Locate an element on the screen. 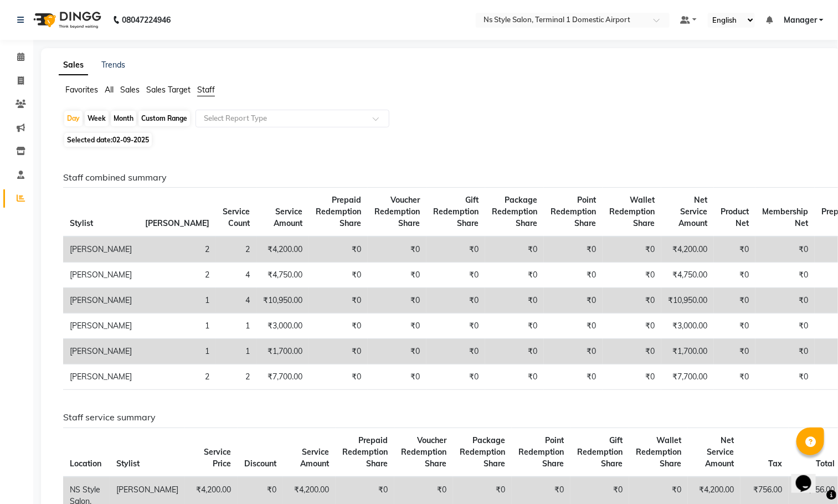  span: Selected date: is located at coordinates (108, 140).